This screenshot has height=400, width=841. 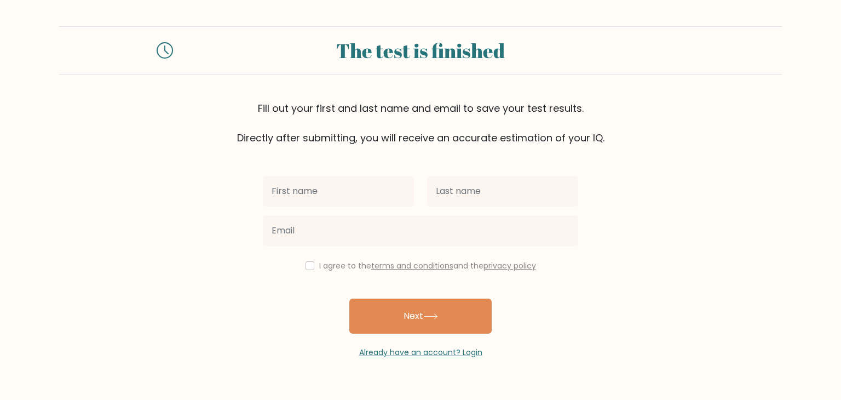 What do you see at coordinates (503, 191) in the screenshot?
I see `input: Last name` at bounding box center [503, 191].